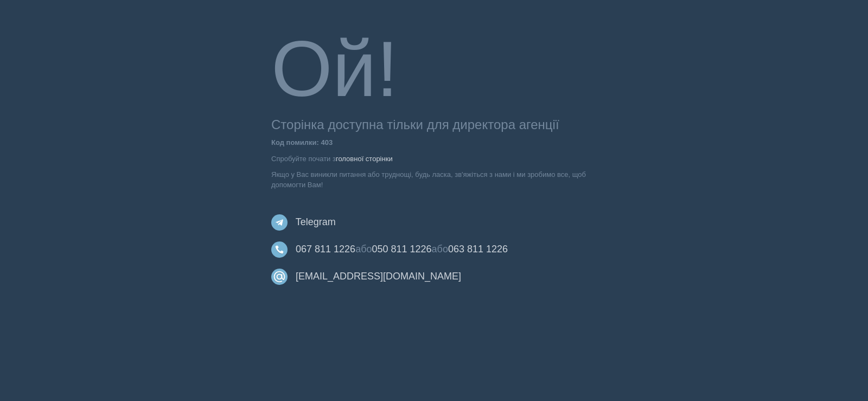  I want to click on h3: Сторінка доступна тільки для директора агенції, so click(434, 125).